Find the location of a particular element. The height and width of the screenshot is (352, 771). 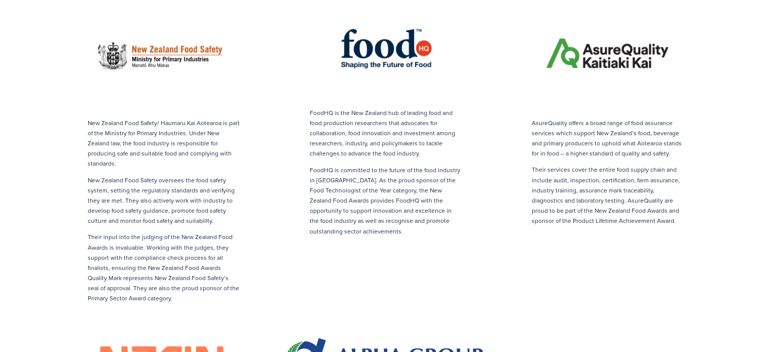

p: FoodHQ is the New Zealand hub of leading food and food production researchers that advocates for ... is located at coordinates (385, 133).